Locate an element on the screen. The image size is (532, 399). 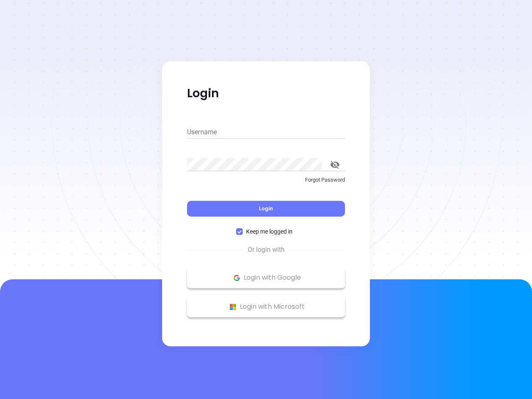
a: Forgot Password is located at coordinates (266, 183).